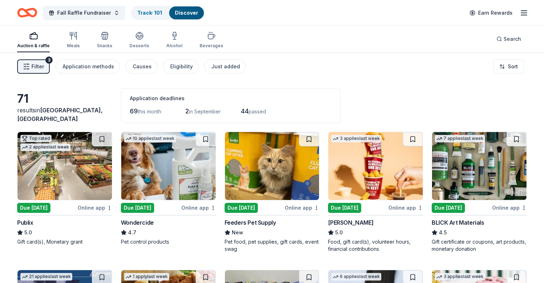 This screenshot has width=544, height=283. What do you see at coordinates (38, 67) in the screenshot?
I see `span: Filter` at bounding box center [38, 67].